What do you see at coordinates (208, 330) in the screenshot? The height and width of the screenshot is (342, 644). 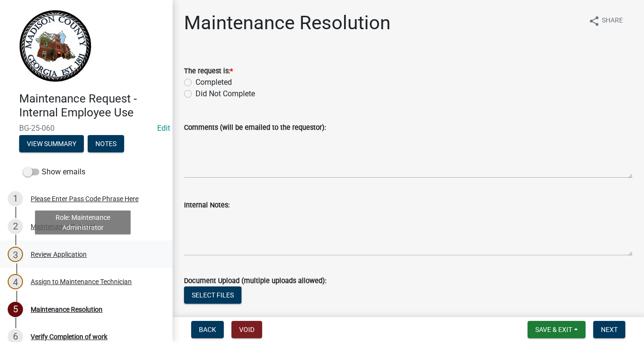 I see `button: Back` at bounding box center [208, 330].